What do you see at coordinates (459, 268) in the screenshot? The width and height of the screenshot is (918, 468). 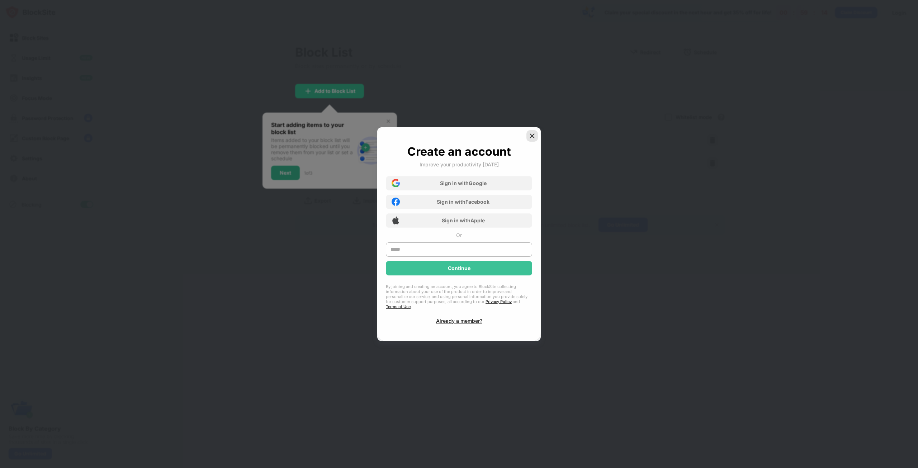 I see `div: Continue` at bounding box center [459, 268].